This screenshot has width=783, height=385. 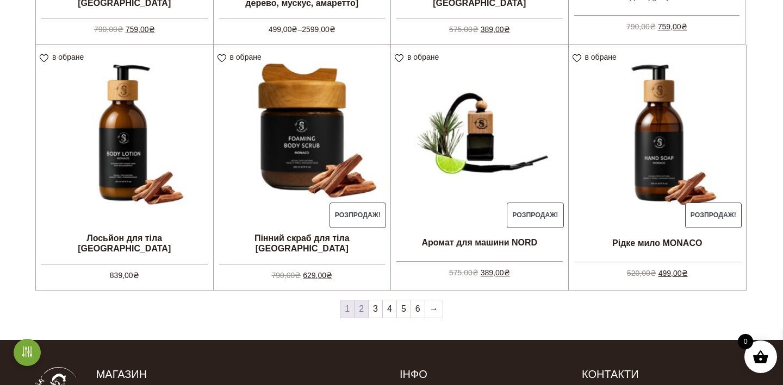 I want to click on h5: Інфо, so click(x=482, y=374).